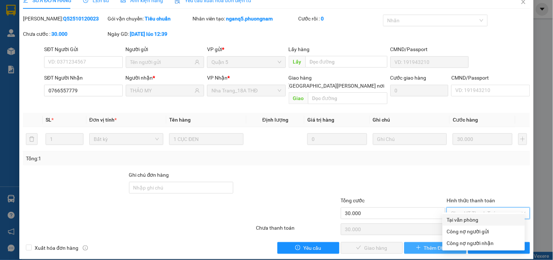  What do you see at coordinates (246, 49) in the screenshot?
I see `div: VP gửi` at bounding box center [246, 49].